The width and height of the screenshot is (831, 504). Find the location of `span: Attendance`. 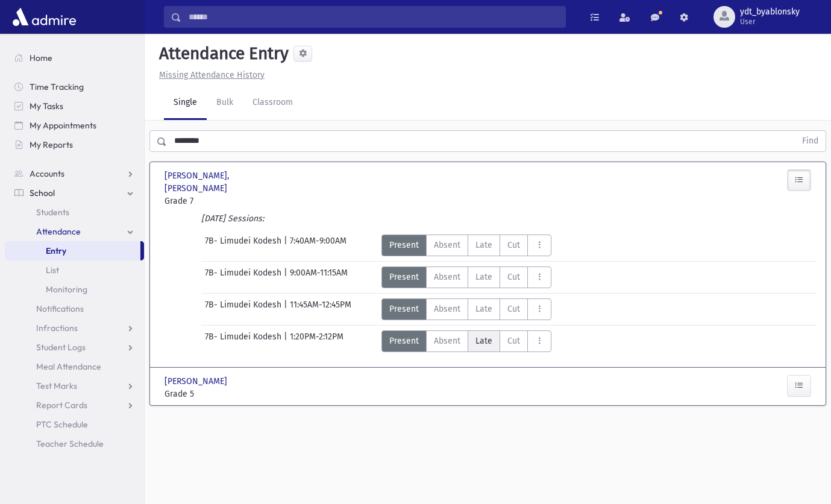

span: Attendance is located at coordinates (59, 232).